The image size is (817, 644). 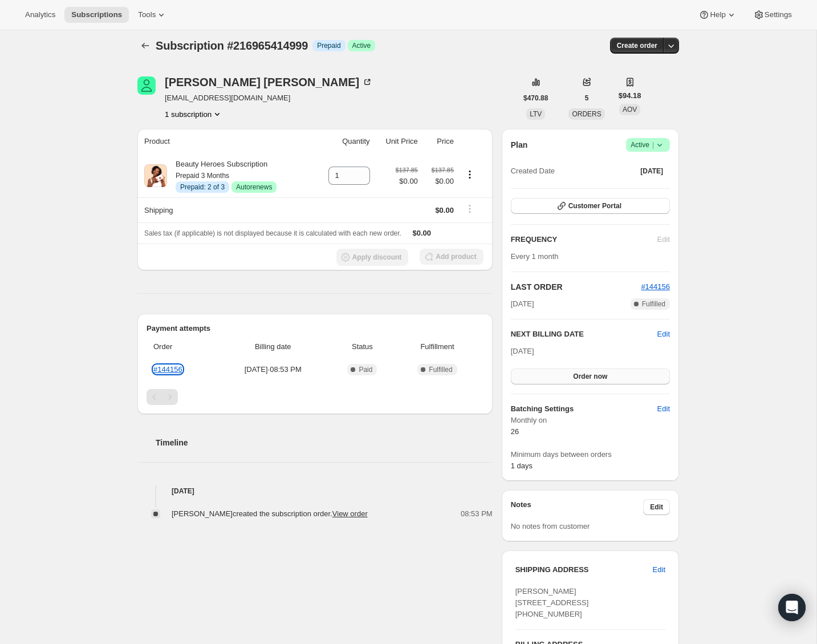 What do you see at coordinates (437, 346) in the screenshot?
I see `span: Fulfillment` at bounding box center [437, 346].